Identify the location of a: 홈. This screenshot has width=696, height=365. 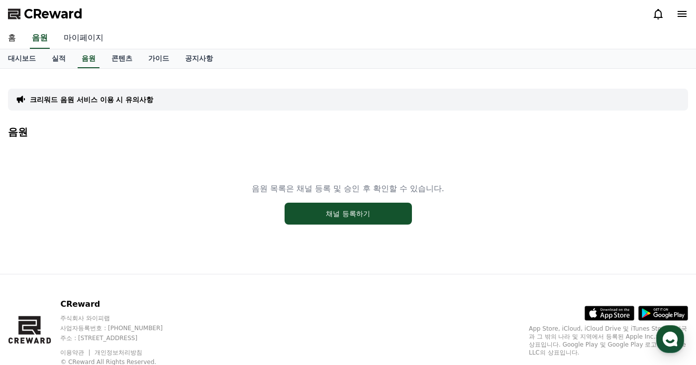
(34, 295).